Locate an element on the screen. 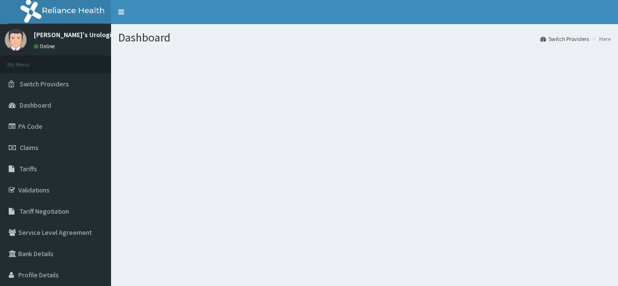 The width and height of the screenshot is (618, 286). li: Here is located at coordinates (600, 39).